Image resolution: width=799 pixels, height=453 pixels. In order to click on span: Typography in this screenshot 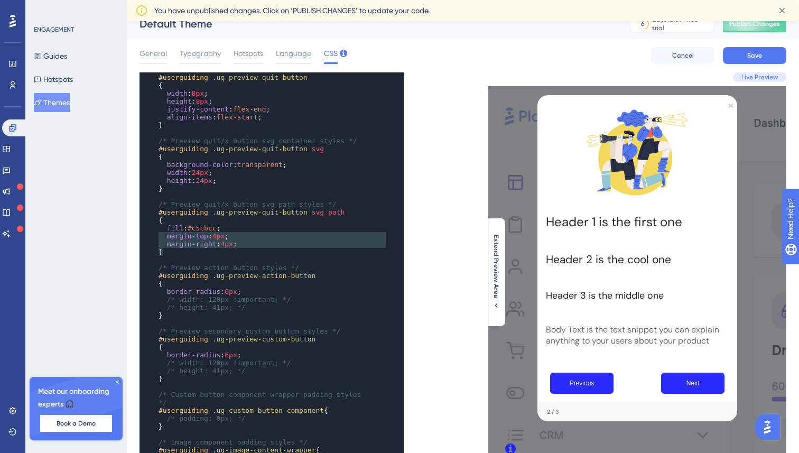, I will do `click(200, 53)`.